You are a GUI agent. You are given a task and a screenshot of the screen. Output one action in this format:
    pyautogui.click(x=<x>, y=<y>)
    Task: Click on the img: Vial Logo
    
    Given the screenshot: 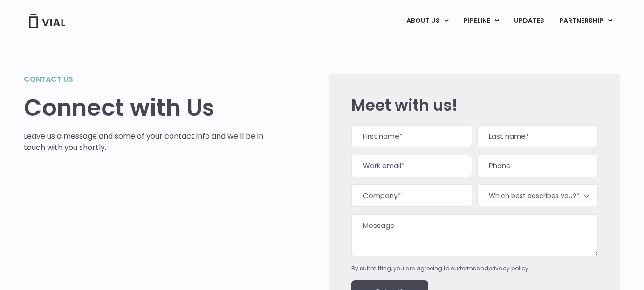 What is the action you would take?
    pyautogui.click(x=47, y=21)
    